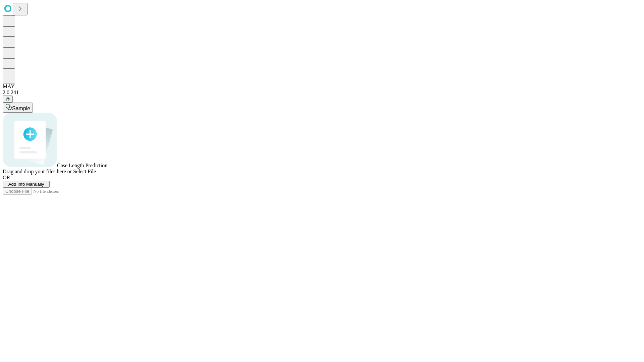 Image resolution: width=644 pixels, height=362 pixels. I want to click on div: 2.0.241, so click(322, 92).